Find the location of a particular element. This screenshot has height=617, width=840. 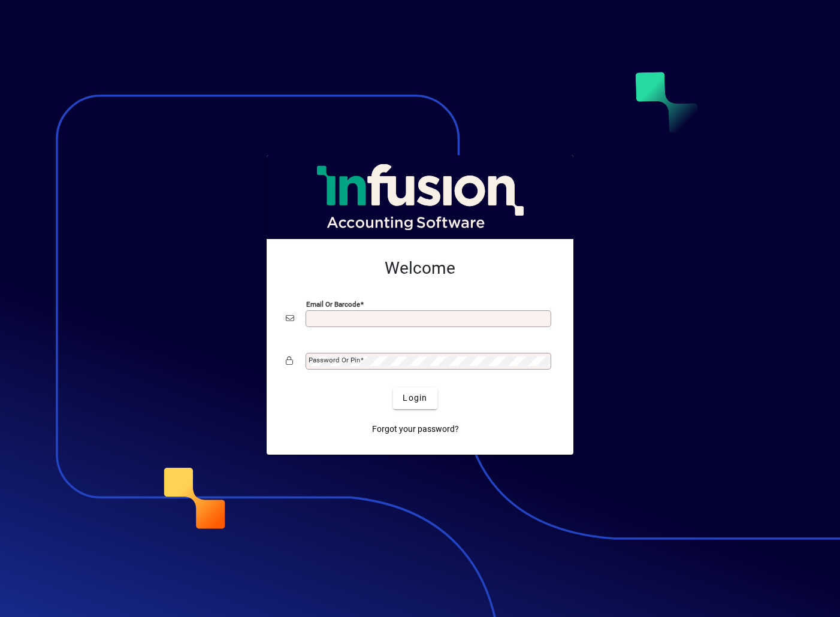

span: Forgot your password? is located at coordinates (415, 429).